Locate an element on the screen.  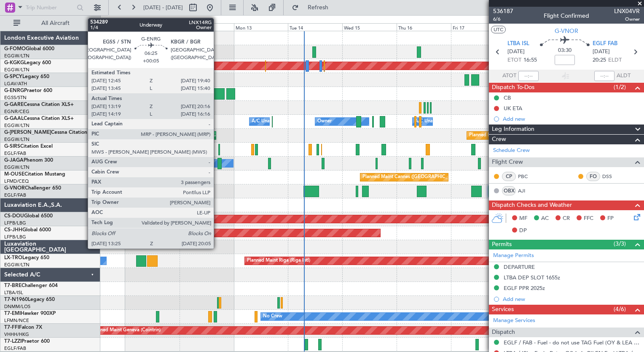
a: T7-EMIHawker 900XP is located at coordinates (30, 314).